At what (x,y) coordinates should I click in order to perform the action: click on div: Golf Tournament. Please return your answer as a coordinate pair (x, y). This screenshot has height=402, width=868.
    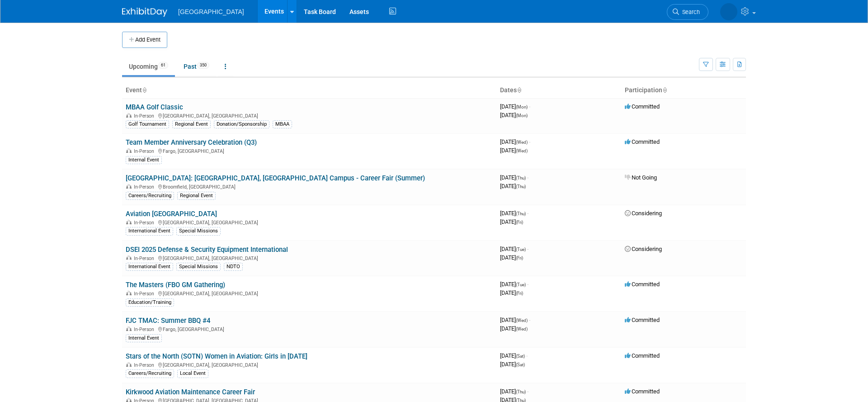
    Looking at the image, I should click on (148, 124).